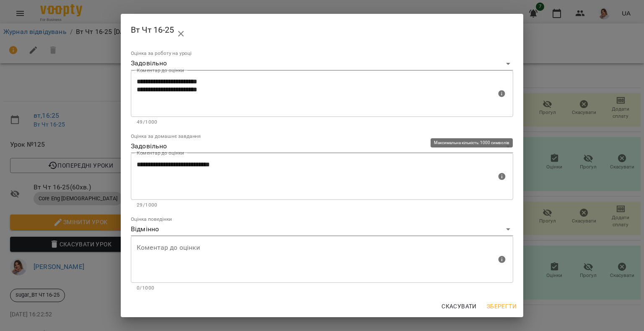 The height and width of the screenshot is (331, 644). I want to click on span: Зберегти, so click(502, 306).